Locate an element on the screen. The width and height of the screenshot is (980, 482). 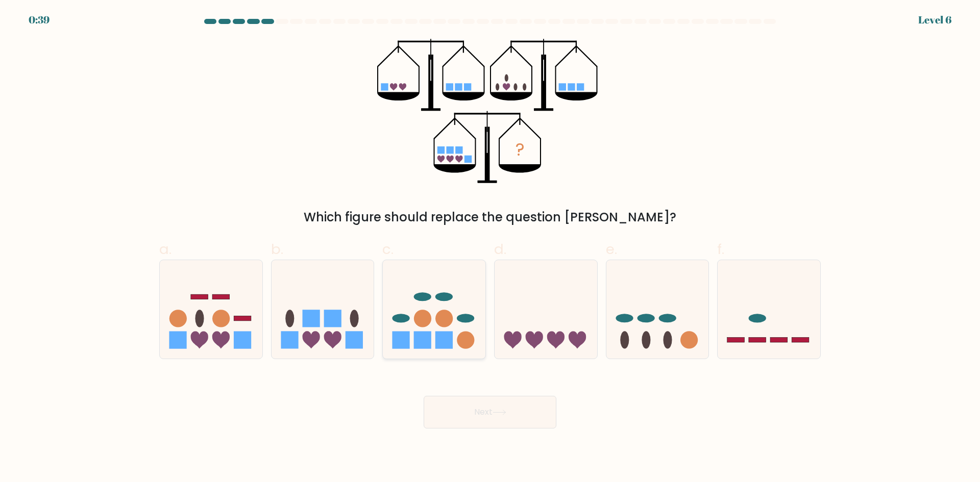
span: c. is located at coordinates (388, 249).